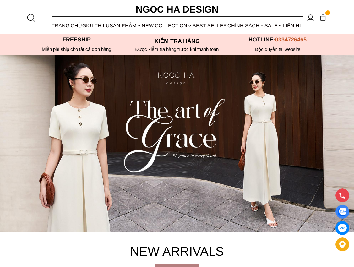 This screenshot has width=354, height=267. Describe the element at coordinates (177, 9) in the screenshot. I see `h6: Ngoc Ha Design` at that location.